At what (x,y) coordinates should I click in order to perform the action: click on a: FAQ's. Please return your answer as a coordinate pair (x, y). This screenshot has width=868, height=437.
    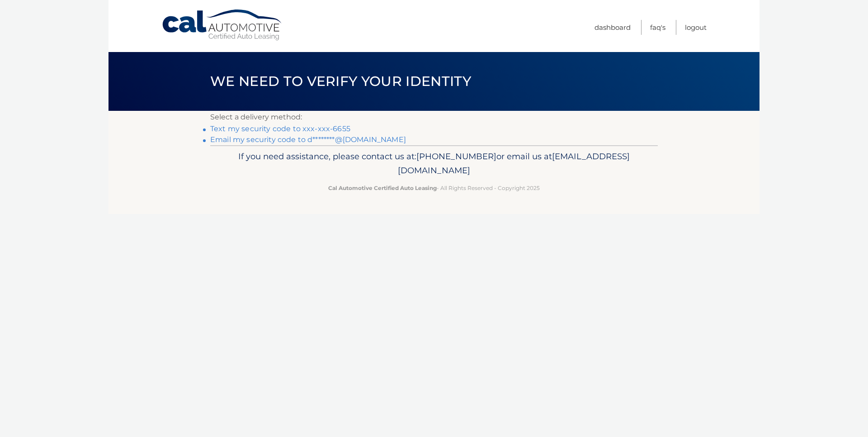
    Looking at the image, I should click on (658, 27).